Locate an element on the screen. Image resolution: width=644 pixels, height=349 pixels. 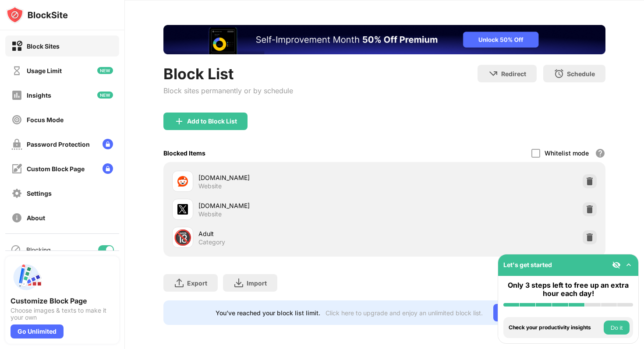
div: Import is located at coordinates (256, 283).